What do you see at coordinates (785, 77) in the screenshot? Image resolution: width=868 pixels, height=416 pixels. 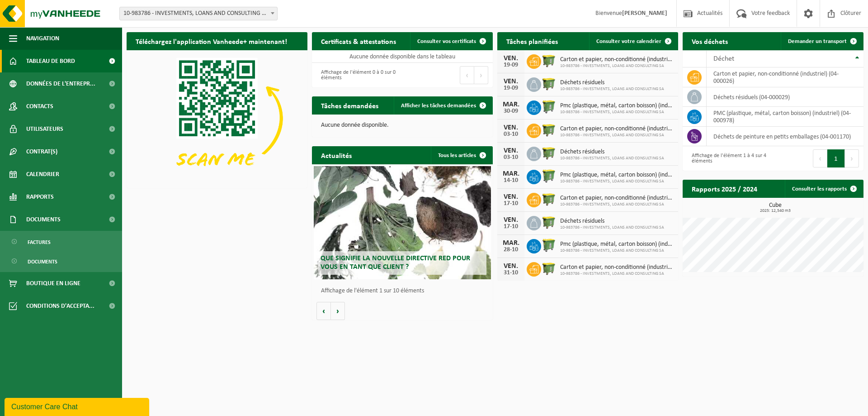 I see `td: carton et papier, non-conditionné (industriel) (04-000026)` at bounding box center [785, 77].